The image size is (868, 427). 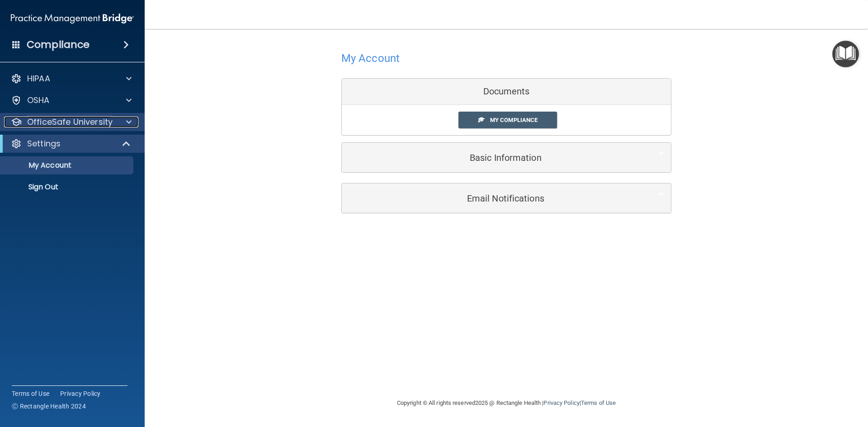 I want to click on p: HIPAA, so click(x=38, y=78).